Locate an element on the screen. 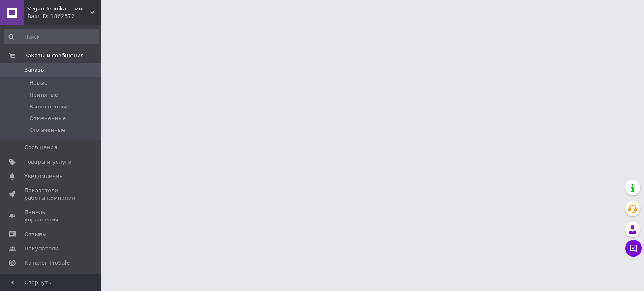 This screenshot has height=291, width=644. span: Панель управления is located at coordinates (51, 216).